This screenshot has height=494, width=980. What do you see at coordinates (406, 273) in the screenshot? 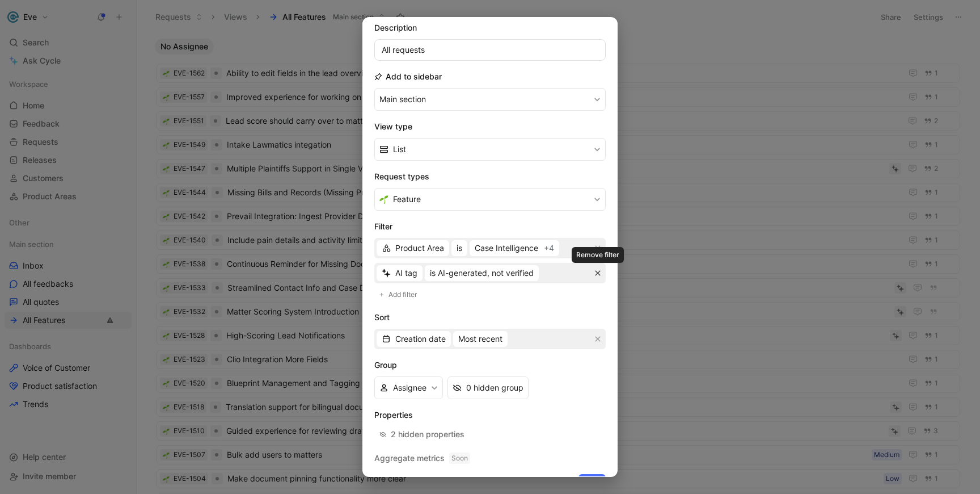
I see `span: AI tag` at bounding box center [406, 273].